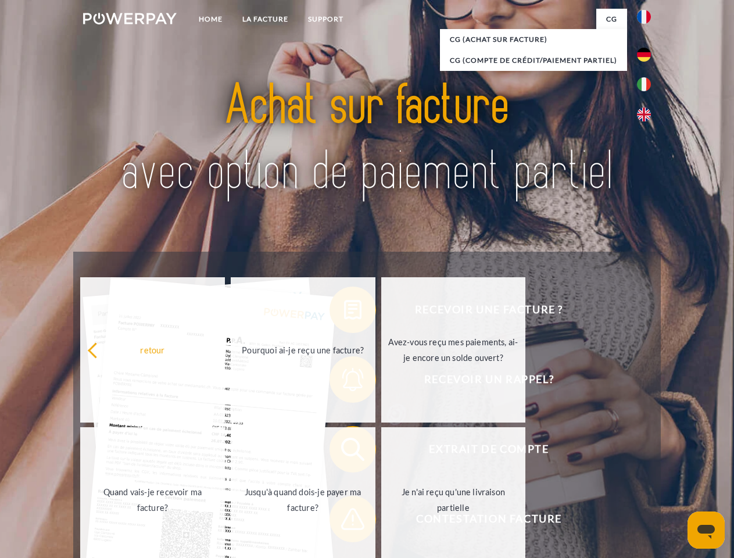 This screenshot has width=734, height=558. What do you see at coordinates (152, 349) in the screenshot?
I see `div: retour` at bounding box center [152, 349].